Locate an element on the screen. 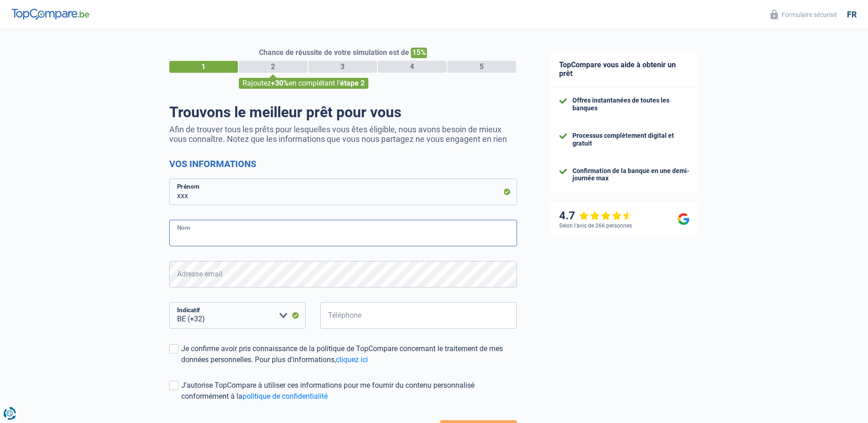 The height and width of the screenshot is (423, 868). div: J'autorise TopCompare à utiliser ces informations pour me fournir du contenu personnalisé conform... is located at coordinates (349, 391).